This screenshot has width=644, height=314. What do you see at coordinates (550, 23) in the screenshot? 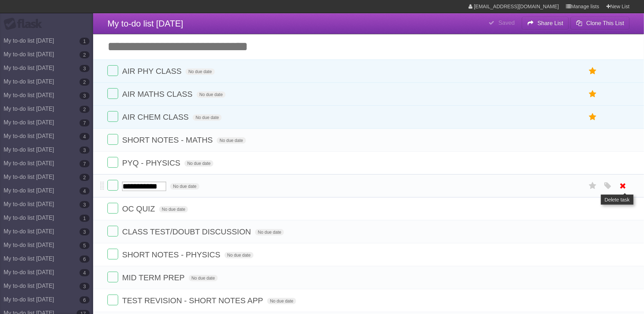
I see `b: Share List` at bounding box center [550, 23].